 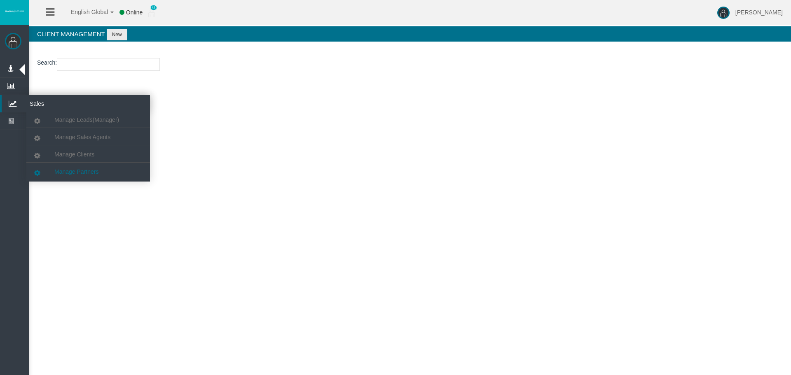 I want to click on a: Manage Leads(Manager), so click(x=88, y=120).